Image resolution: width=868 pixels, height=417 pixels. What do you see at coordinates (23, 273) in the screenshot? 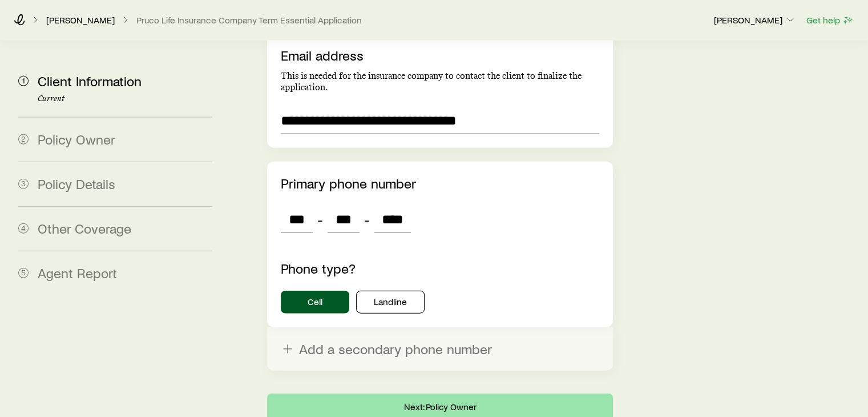
I see `span: 5` at bounding box center [23, 273].